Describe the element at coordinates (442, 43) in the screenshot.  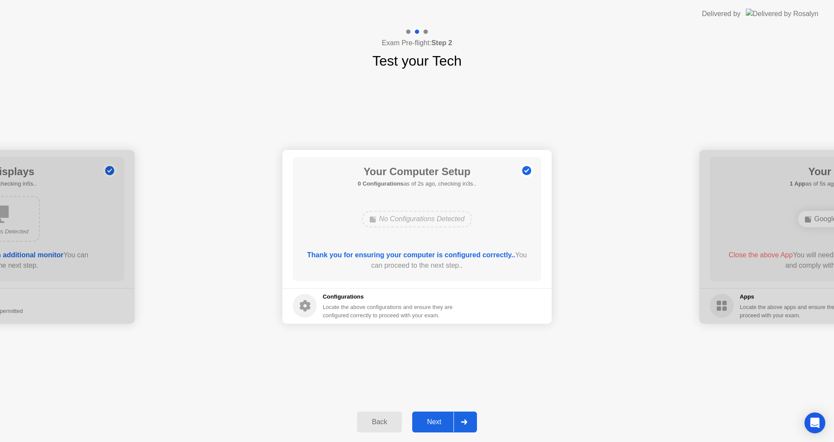
I see `b: Step 2` at that location.